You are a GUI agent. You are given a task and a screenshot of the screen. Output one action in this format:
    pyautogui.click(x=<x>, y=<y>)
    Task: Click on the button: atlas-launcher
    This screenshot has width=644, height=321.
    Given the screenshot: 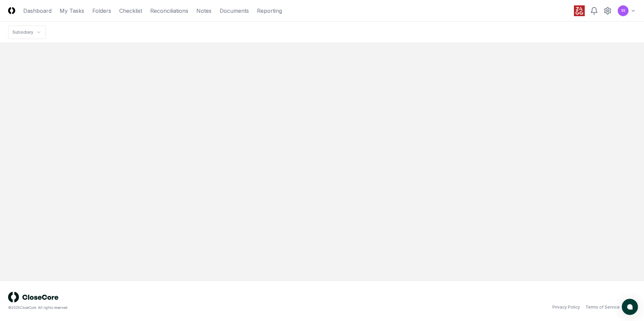 What is the action you would take?
    pyautogui.click(x=630, y=306)
    